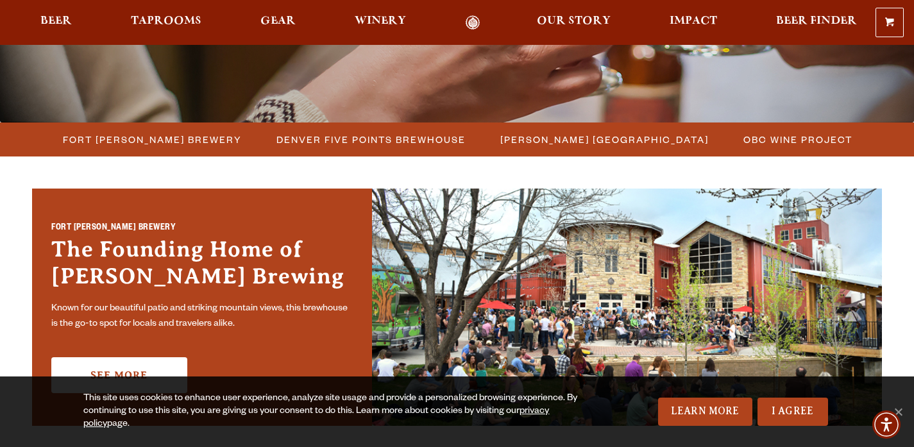  I want to click on span: Taprooms, so click(166, 21).